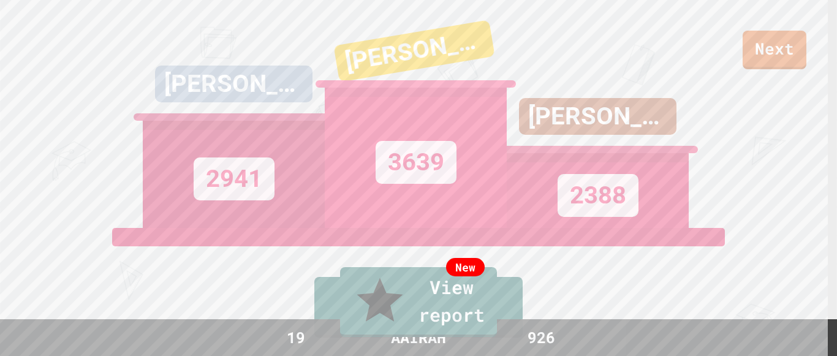 The width and height of the screenshot is (837, 356). Describe the element at coordinates (418, 302) in the screenshot. I see `a: View report` at that location.